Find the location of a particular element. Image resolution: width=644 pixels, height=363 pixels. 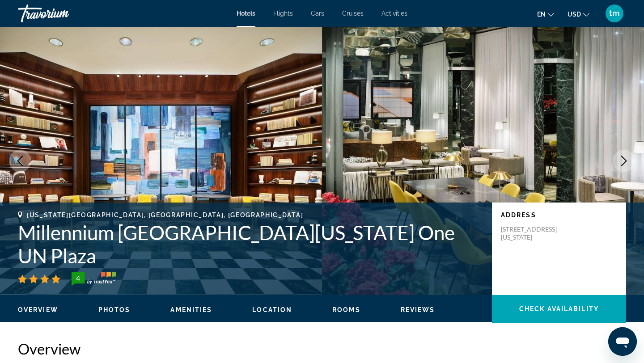

button: Rooms is located at coordinates (346, 310).